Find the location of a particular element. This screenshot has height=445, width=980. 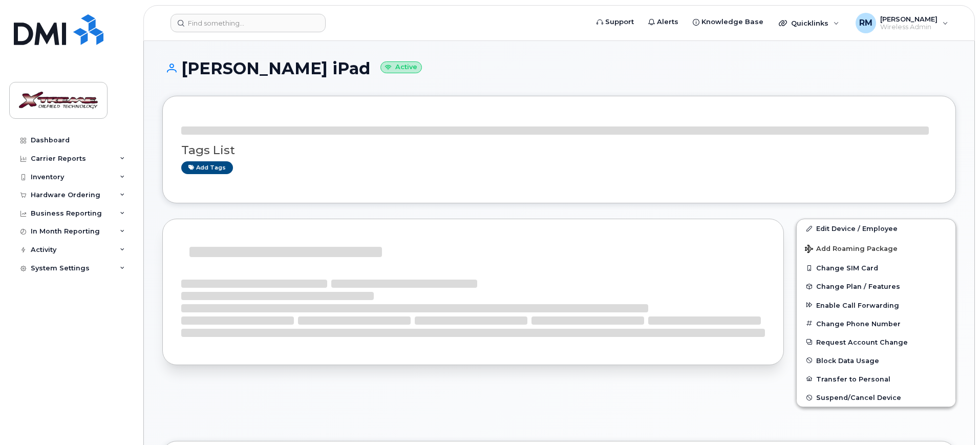

small: Active is located at coordinates (401, 67).